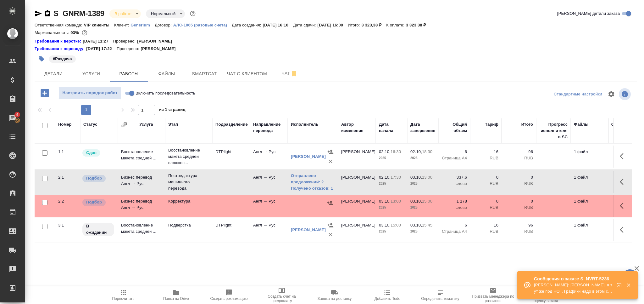  I want to click on button: В работе, so click(123, 13).